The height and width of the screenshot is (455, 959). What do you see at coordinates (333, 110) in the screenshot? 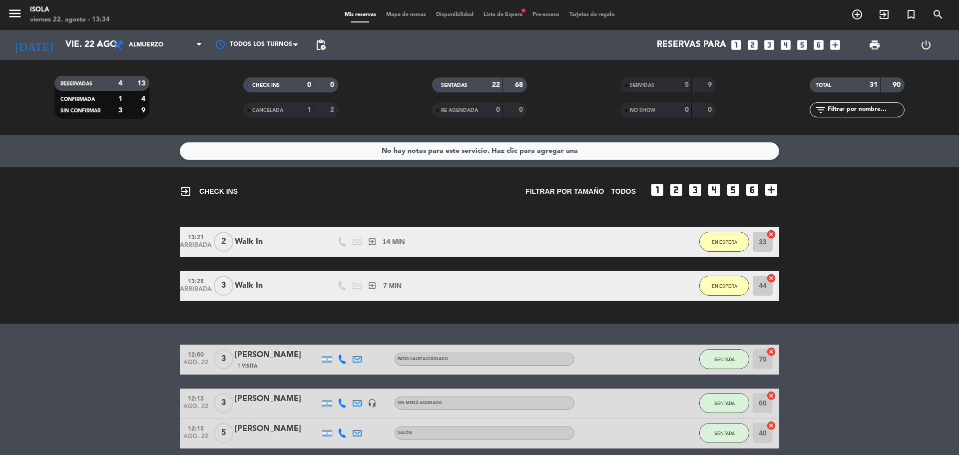
I see `strong: 2` at bounding box center [333, 110].